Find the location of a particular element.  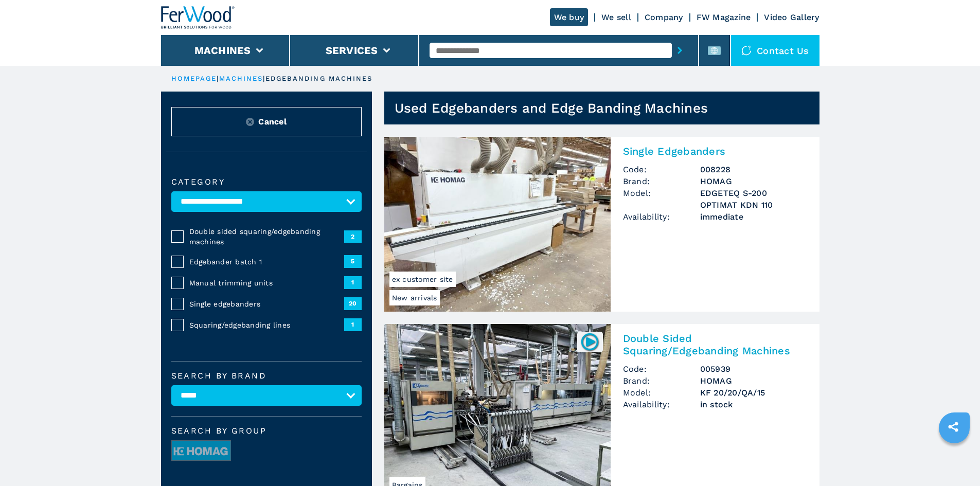

a: We sell is located at coordinates (617, 17).